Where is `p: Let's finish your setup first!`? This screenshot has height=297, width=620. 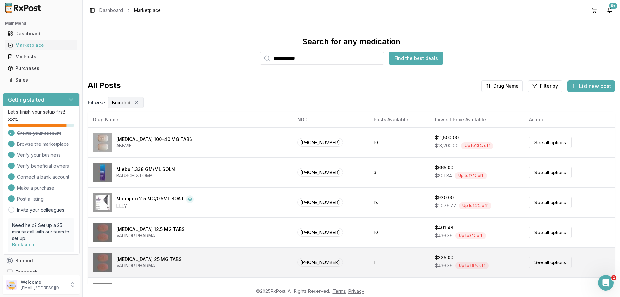
p: Let's finish your setup first! is located at coordinates (41, 112).